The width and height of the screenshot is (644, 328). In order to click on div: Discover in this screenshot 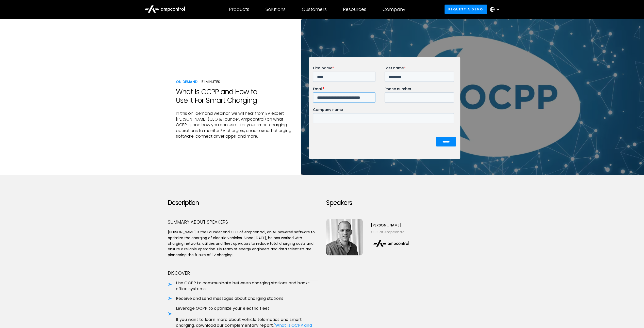, I will do `click(243, 273)`.